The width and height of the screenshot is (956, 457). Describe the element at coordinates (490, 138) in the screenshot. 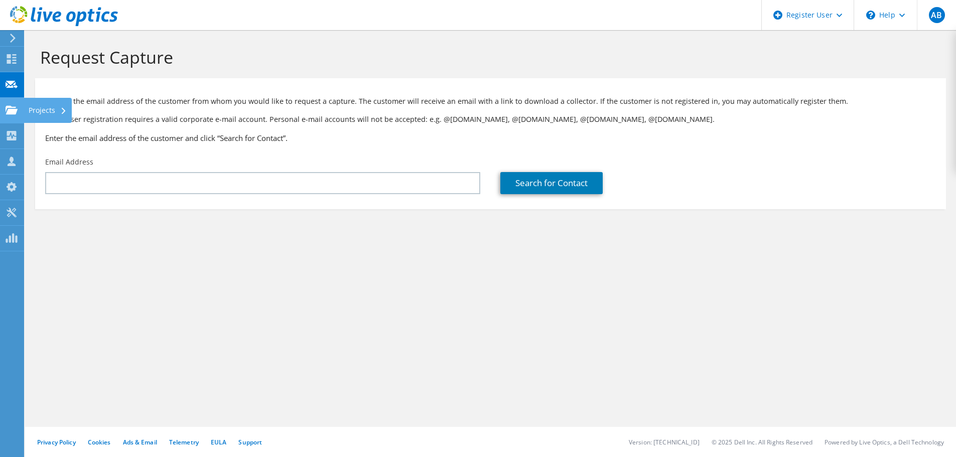

I see `h3: Enter the email address of the customer and click “Search for Contact”.` at that location.